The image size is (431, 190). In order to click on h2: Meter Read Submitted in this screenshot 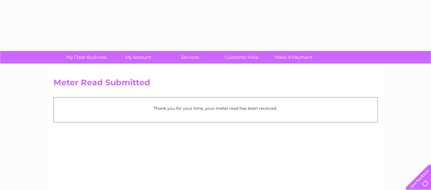, I will do `click(216, 85)`.